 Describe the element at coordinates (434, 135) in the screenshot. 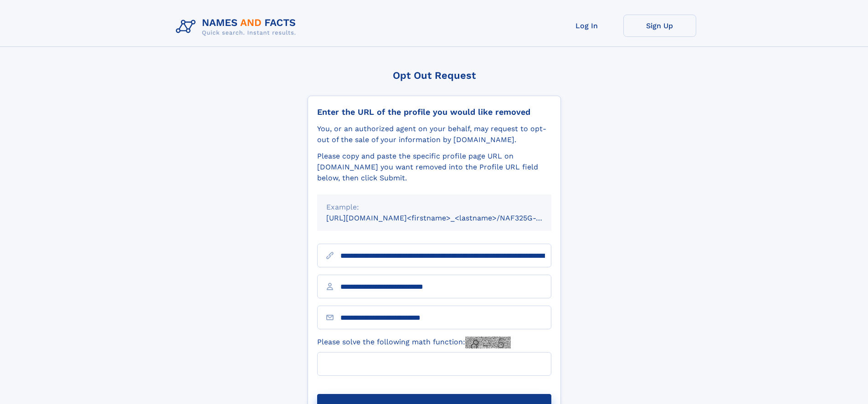

I see `div: You, or an authorized agent on your behalf, may request to opt-out of the sale of your informatio...` at that location.